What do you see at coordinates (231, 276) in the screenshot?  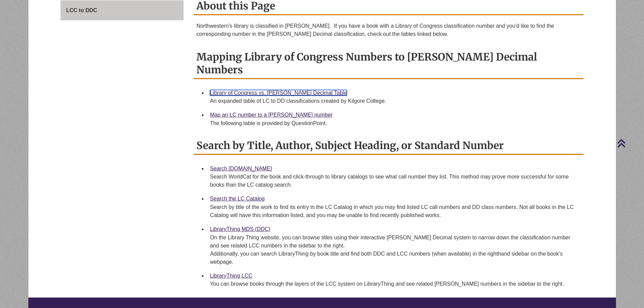 I see `a: LibraryThing LCC` at bounding box center [231, 276].